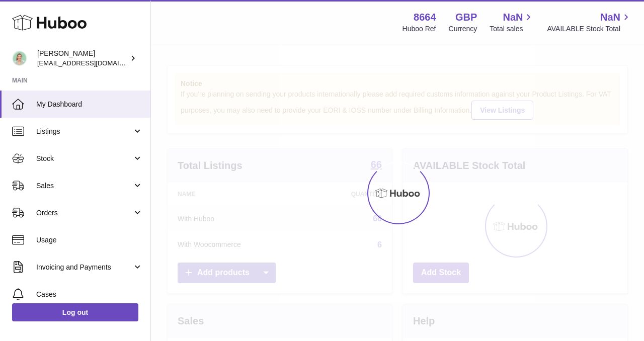 This screenshot has height=341, width=644. I want to click on div: Huboo Ref, so click(419, 29).